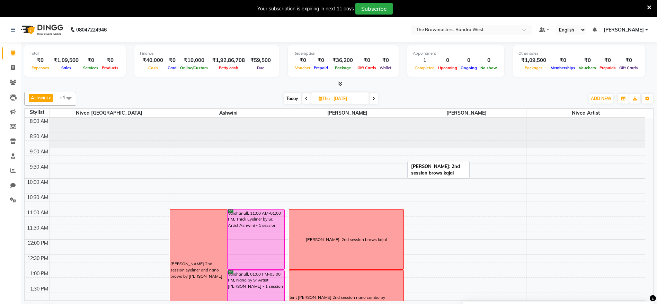 This screenshot has width=657, height=304. Describe the element at coordinates (374, 9) in the screenshot. I see `button: Subscribe` at that location.